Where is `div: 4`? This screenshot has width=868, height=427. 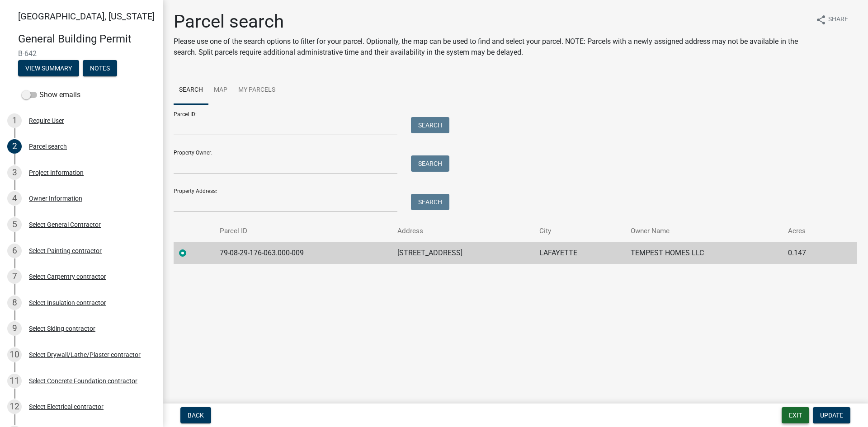 div: 4 is located at coordinates (14, 198).